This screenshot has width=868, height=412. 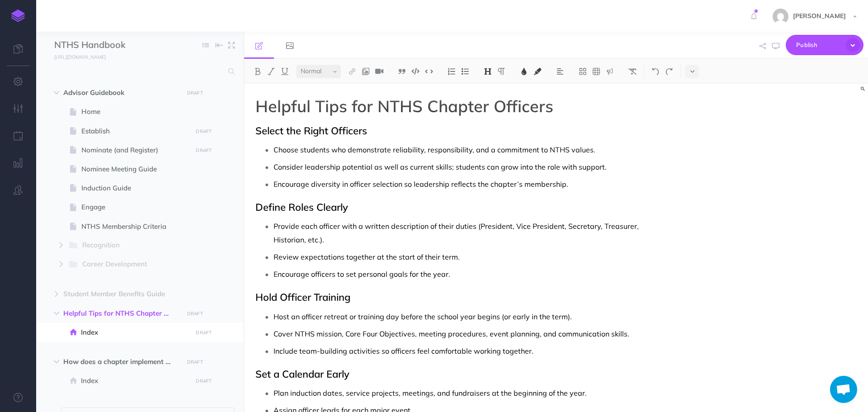 I want to click on h1: Helpful Tips for NTHS Chapter Officers, so click(x=463, y=106).